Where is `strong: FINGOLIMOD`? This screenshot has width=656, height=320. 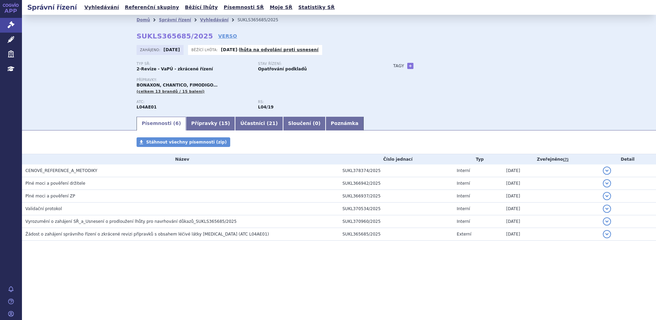
strong: FINGOLIMOD is located at coordinates (147, 107).